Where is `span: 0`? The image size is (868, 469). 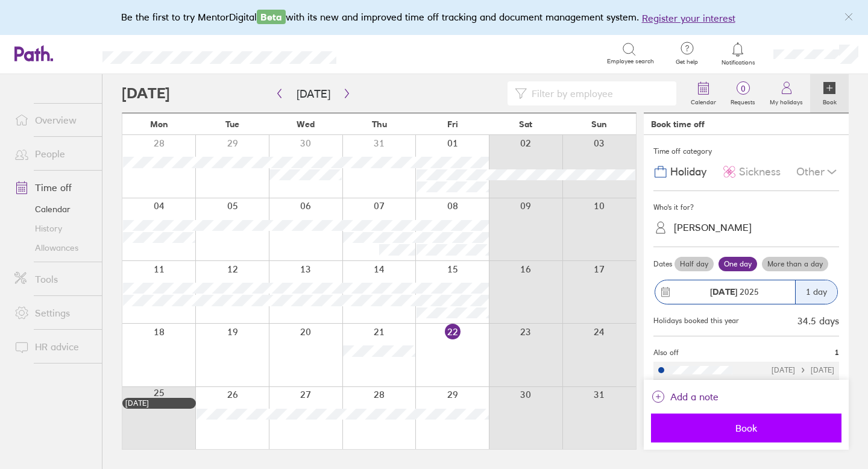 span: 0 is located at coordinates (743, 89).